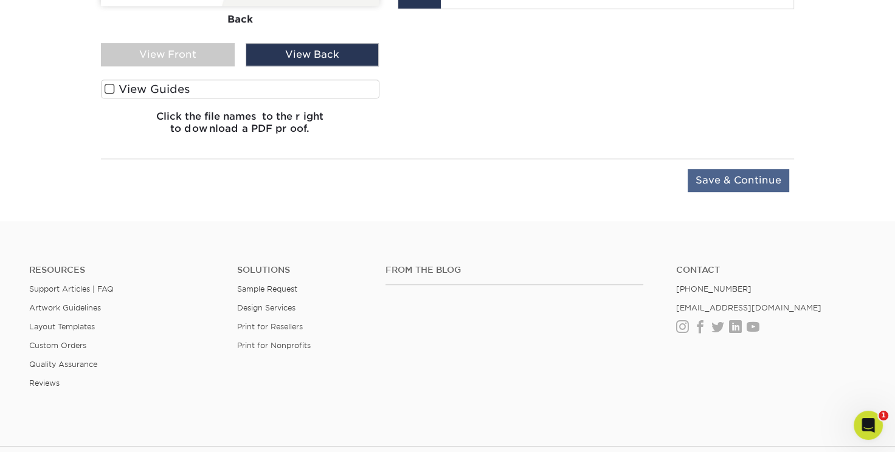 This screenshot has height=452, width=895. I want to click on h4: Contact, so click(771, 270).